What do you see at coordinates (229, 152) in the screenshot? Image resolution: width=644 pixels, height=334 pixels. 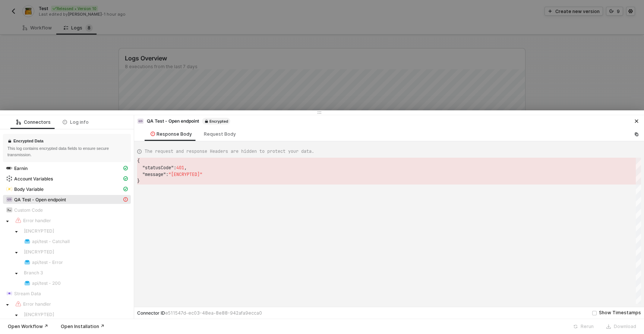 I see `span: The request and response Headers are hidden to protect your data.` at bounding box center [229, 152].